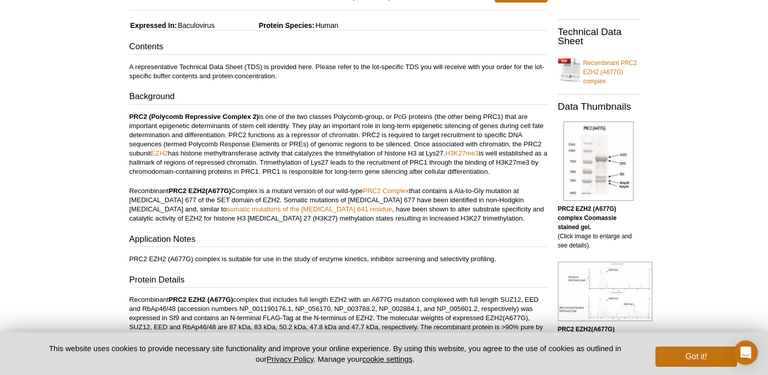  I want to click on p: is one of the two classes Polycomb-group, or PcG proteins (the other being PRC1) that are importa..., so click(339, 144).